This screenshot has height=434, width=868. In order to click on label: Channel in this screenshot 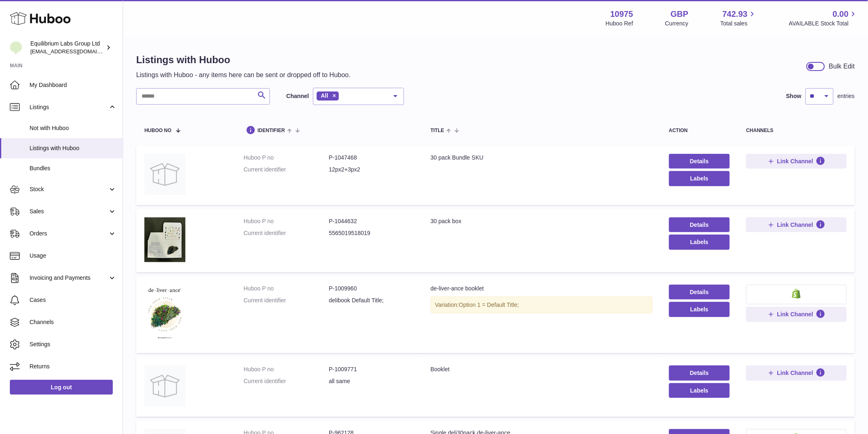, I will do `click(298, 96)`.